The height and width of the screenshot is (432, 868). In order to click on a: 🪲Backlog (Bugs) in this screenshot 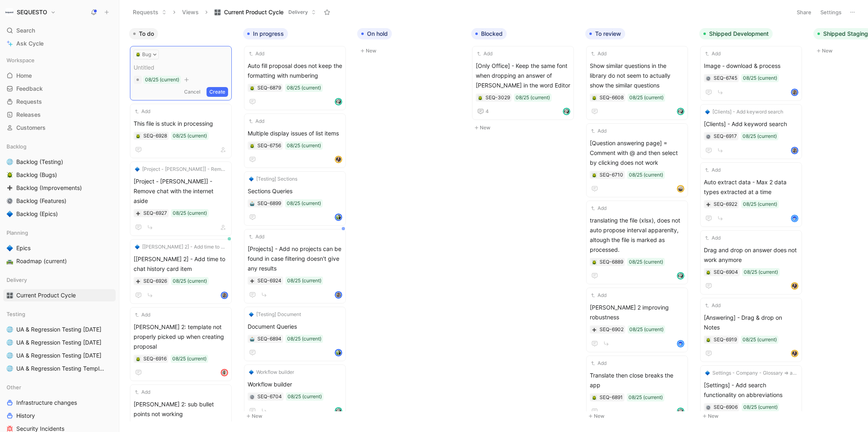, I will do `click(60, 175)`.